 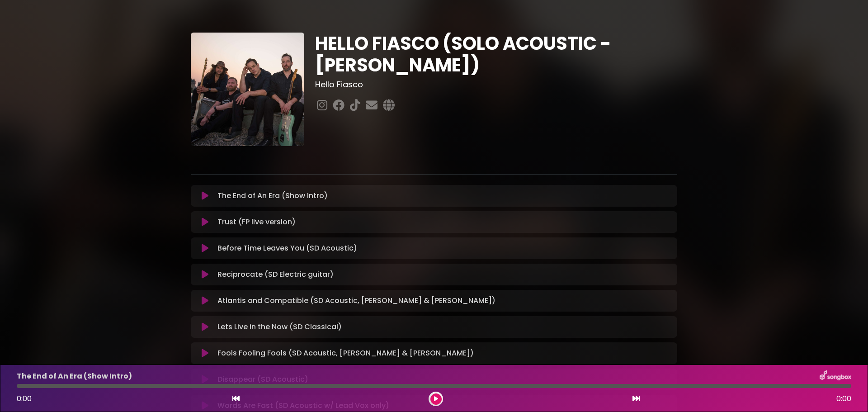 What do you see at coordinates (496, 85) in the screenshot?
I see `h3: Hello Fiasco` at bounding box center [496, 85].